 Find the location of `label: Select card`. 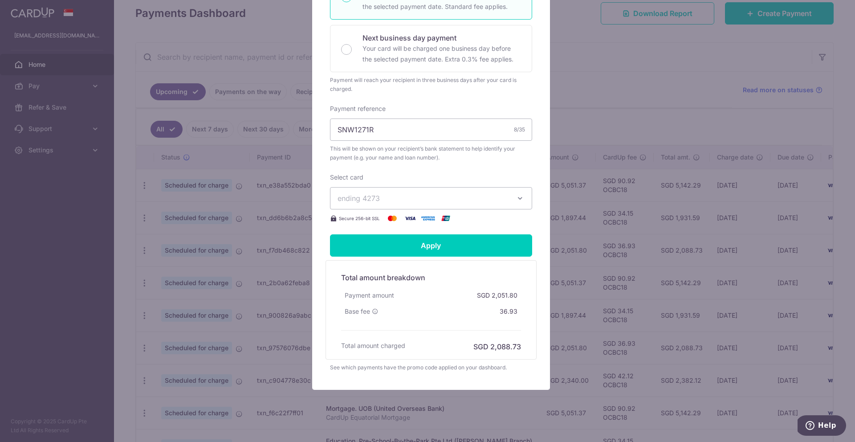

label: Select card is located at coordinates (347, 177).